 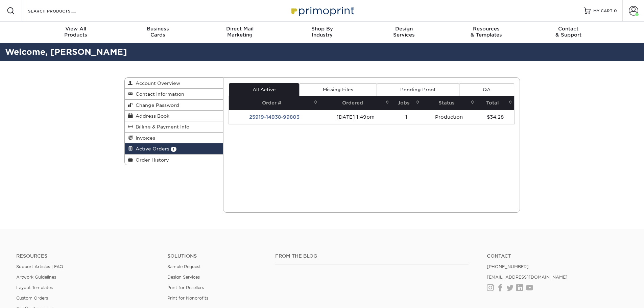 What do you see at coordinates (159, 94) in the screenshot?
I see `span: Contact Information` at bounding box center [159, 94].